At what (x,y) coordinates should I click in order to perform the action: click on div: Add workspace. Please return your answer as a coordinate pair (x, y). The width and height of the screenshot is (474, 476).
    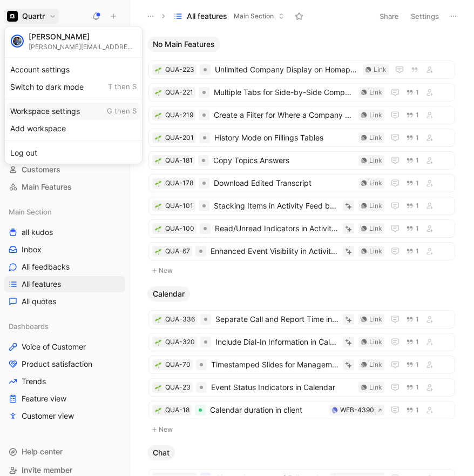
    Looking at the image, I should click on (73, 128).